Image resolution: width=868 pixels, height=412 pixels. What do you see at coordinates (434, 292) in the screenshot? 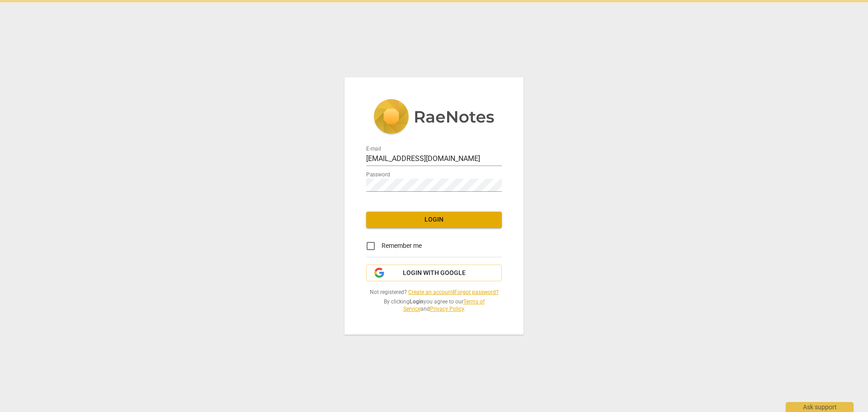
I see `span: Not registered? |` at bounding box center [434, 292].